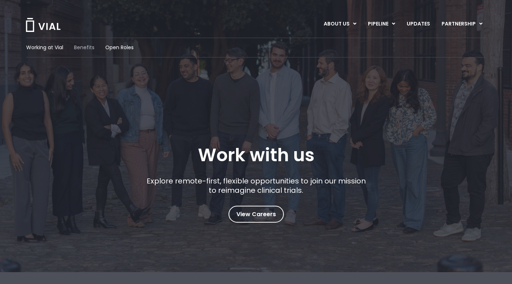  Describe the element at coordinates (340, 24) in the screenshot. I see `a: ABOUT USMenu Toggle` at that location.